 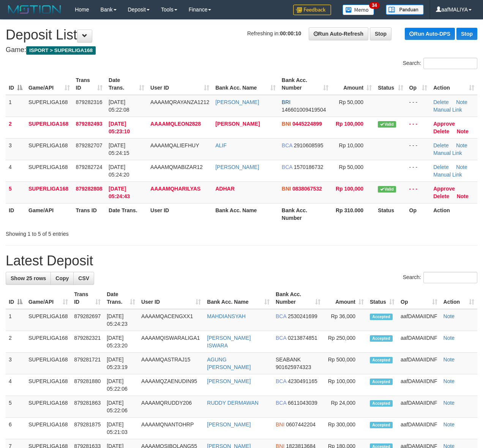 What do you see at coordinates (303, 381) in the screenshot?
I see `span: Copy 4230491165 to clipboard` at bounding box center [303, 381].